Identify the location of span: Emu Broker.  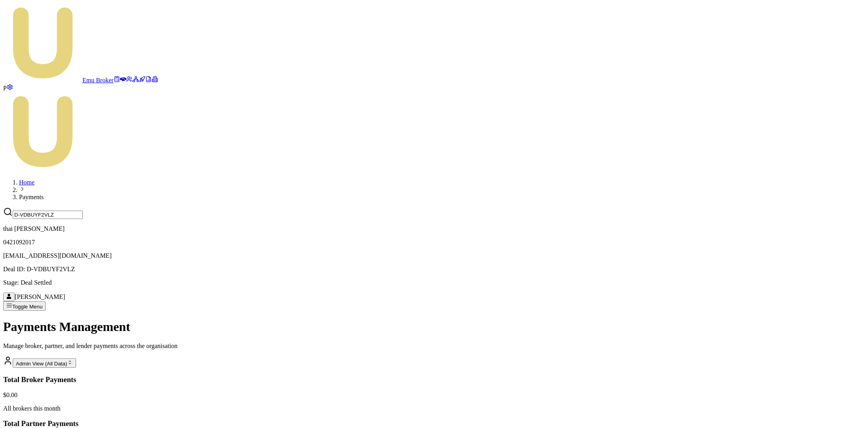
(98, 80).